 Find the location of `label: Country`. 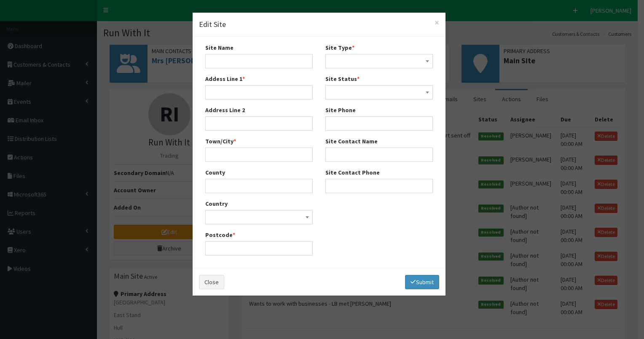

label: Country is located at coordinates (216, 204).